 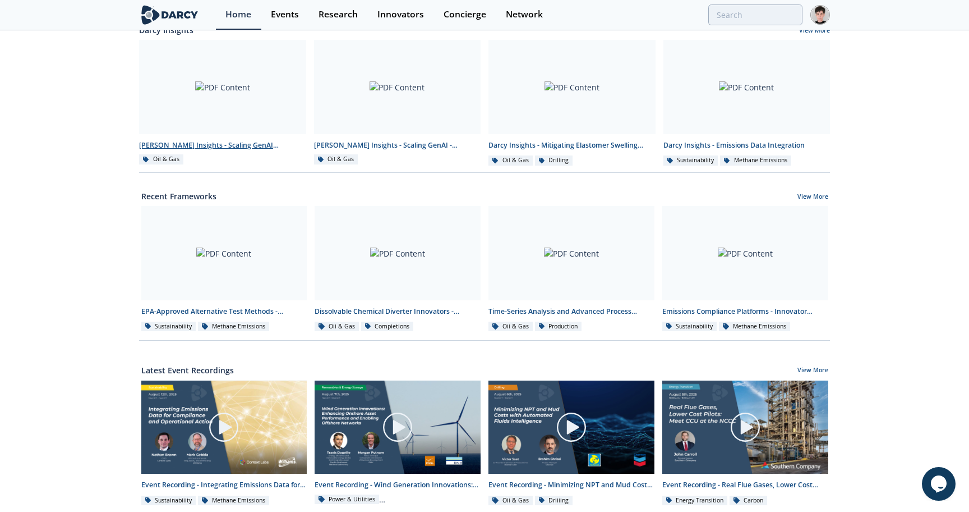 I want to click on div: Concierge, so click(x=465, y=15).